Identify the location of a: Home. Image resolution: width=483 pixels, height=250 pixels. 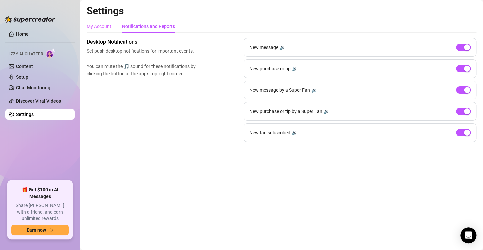
(22, 34).